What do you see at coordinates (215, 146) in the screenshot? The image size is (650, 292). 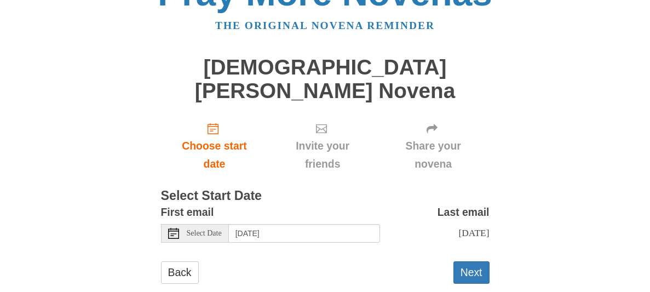 I see `a: Choose start date` at bounding box center [215, 146].